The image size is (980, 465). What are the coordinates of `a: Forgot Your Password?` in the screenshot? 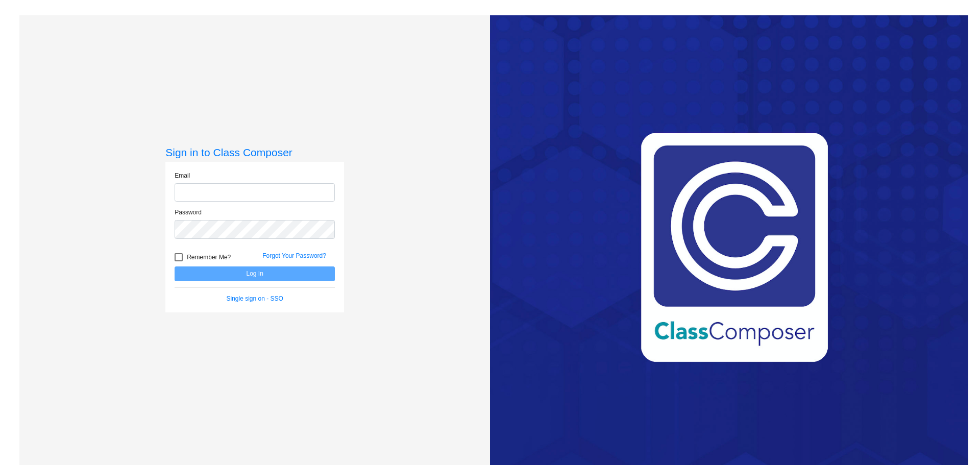 It's located at (294, 255).